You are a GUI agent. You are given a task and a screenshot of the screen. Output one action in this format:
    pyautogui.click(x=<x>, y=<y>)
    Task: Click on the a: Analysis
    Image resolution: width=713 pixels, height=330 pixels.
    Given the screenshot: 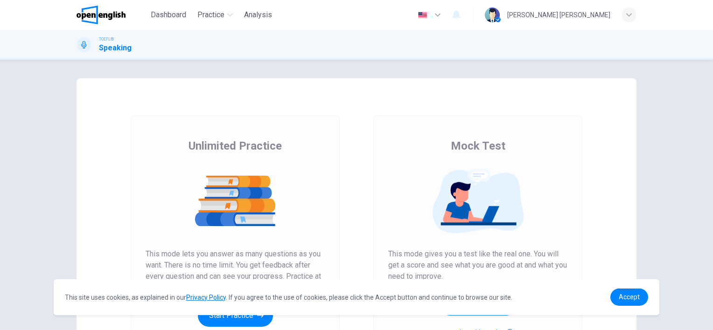 What is the action you would take?
    pyautogui.click(x=258, y=15)
    